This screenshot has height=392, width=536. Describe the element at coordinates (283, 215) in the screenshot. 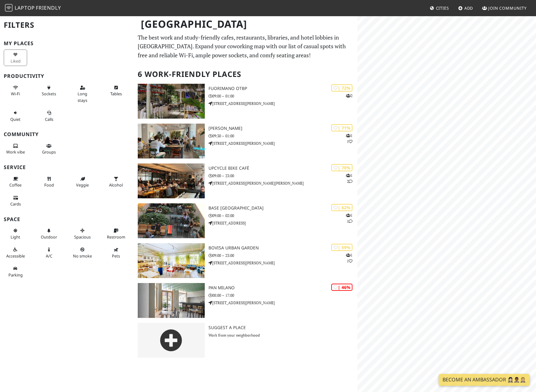

I see `p: 09:00 – 02:00` at that location.